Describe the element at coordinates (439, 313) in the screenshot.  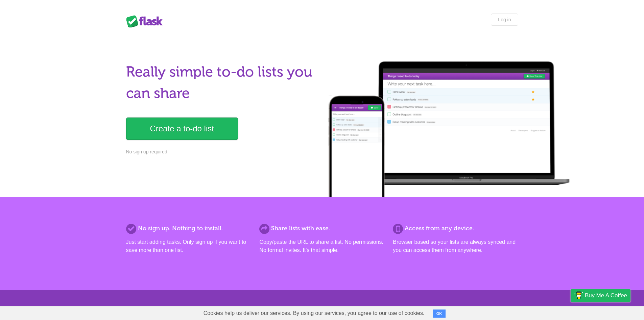
I see `button: OK` at that location.